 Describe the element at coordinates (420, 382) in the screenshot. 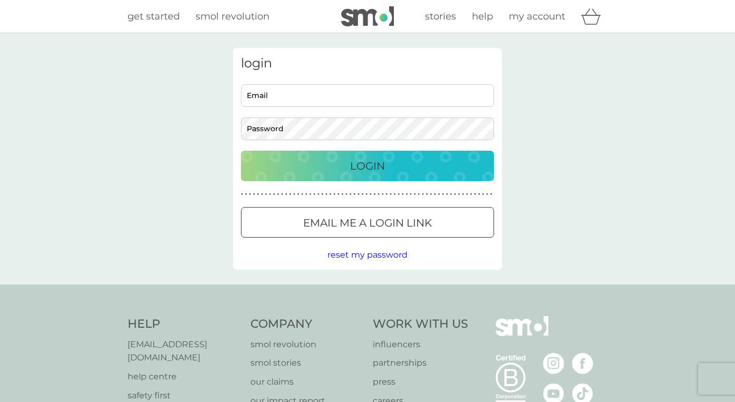

I see `a: press` at that location.